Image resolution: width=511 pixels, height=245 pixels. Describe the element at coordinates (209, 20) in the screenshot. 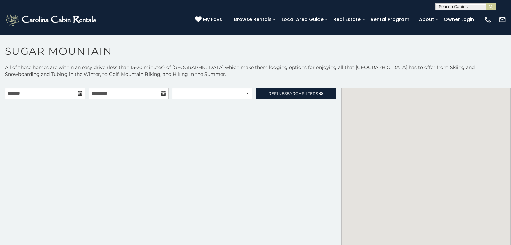

I see `a: My Favs` at that location.